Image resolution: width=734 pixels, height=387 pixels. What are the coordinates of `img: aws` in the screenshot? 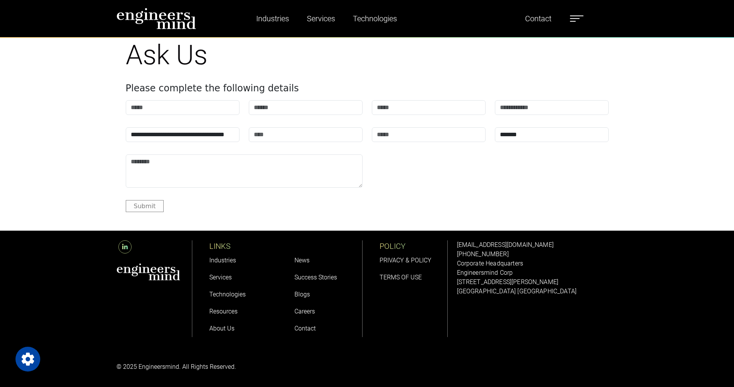 It's located at (149, 271).